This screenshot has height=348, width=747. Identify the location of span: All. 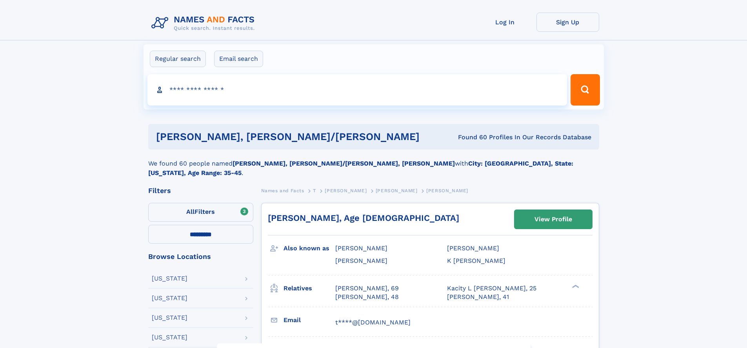
(190, 211).